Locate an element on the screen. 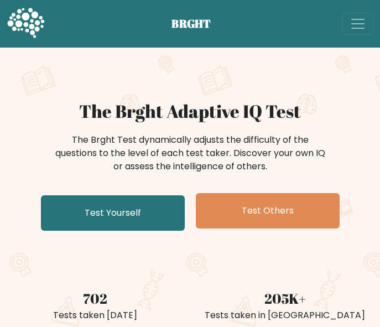 The image size is (380, 327). a: Test Yourself is located at coordinates (113, 213).